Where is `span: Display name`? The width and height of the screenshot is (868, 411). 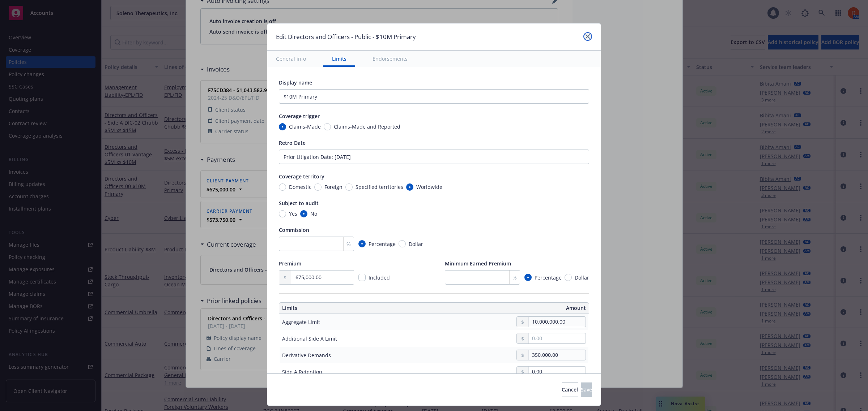
span: Display name is located at coordinates (296, 82).